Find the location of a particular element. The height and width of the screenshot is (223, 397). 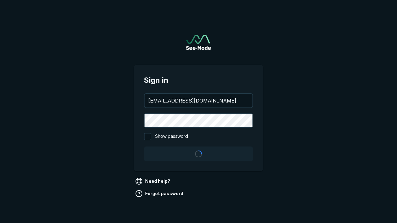

a: Forgot password is located at coordinates (160, 194).